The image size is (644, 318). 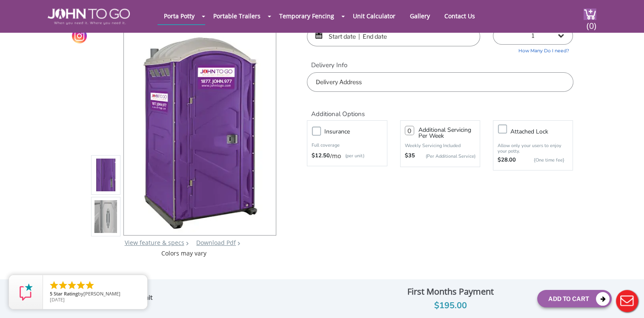 I want to click on h3: Additional Servicing Per Week, so click(x=447, y=133).